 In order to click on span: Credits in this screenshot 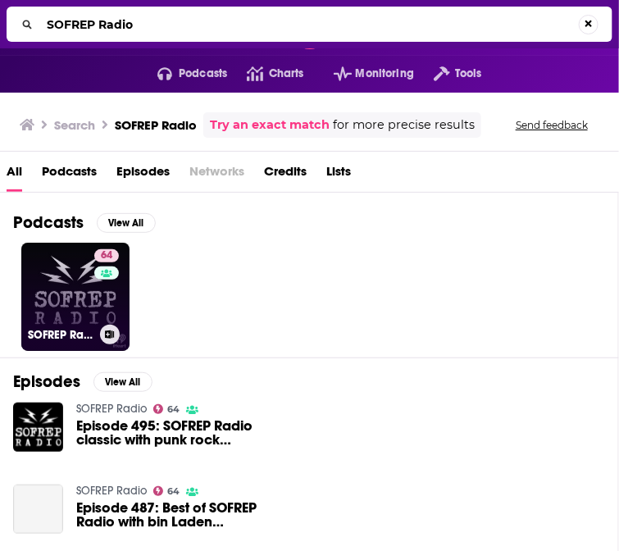, I will do `click(285, 175)`.